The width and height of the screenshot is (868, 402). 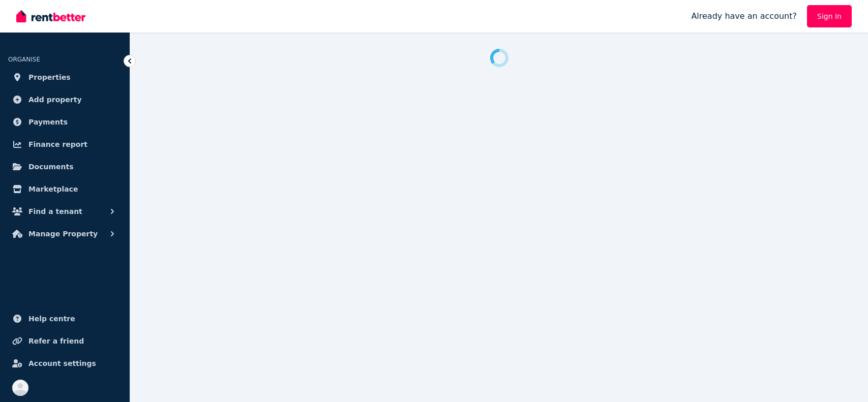 What do you see at coordinates (64, 319) in the screenshot?
I see `a: Help centre` at bounding box center [64, 319].